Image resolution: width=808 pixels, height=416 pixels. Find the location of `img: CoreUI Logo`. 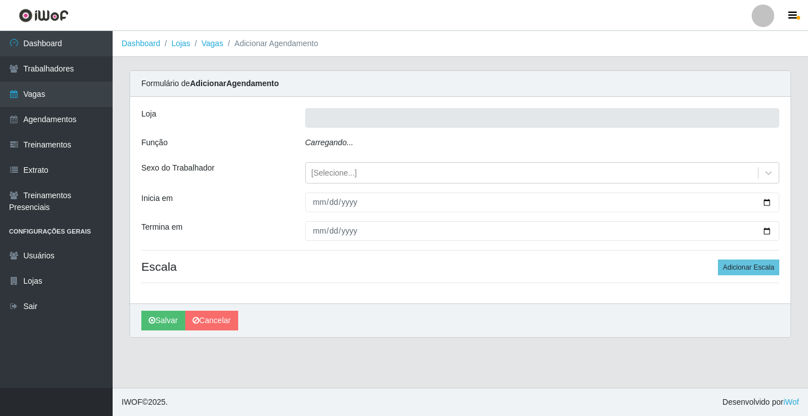

img: CoreUI Logo is located at coordinates (43, 15).